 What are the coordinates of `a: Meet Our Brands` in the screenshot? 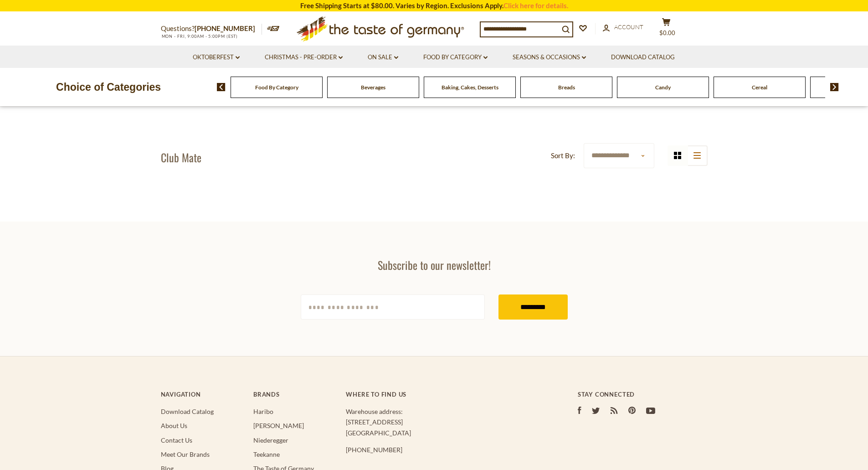 It's located at (185, 454).